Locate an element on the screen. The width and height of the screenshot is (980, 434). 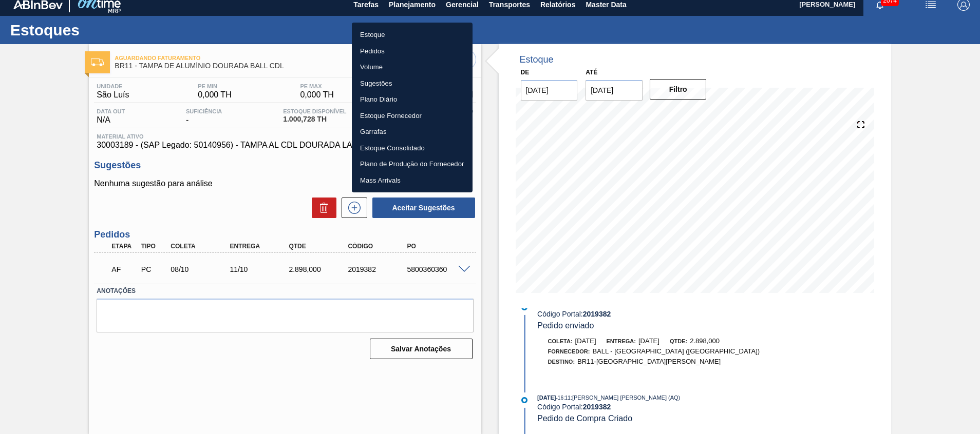
a: Garrafas is located at coordinates (412, 132).